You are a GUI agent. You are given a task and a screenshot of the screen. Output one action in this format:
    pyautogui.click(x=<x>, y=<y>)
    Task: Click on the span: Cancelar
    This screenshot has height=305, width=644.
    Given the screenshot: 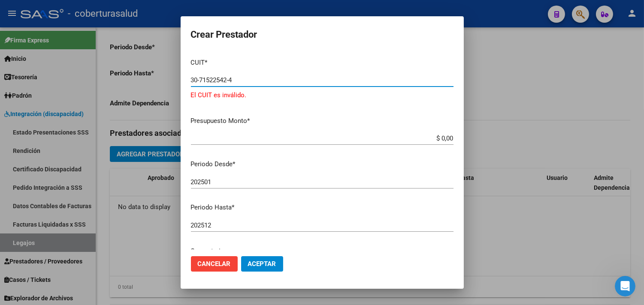 What is the action you would take?
    pyautogui.click(x=214, y=264)
    